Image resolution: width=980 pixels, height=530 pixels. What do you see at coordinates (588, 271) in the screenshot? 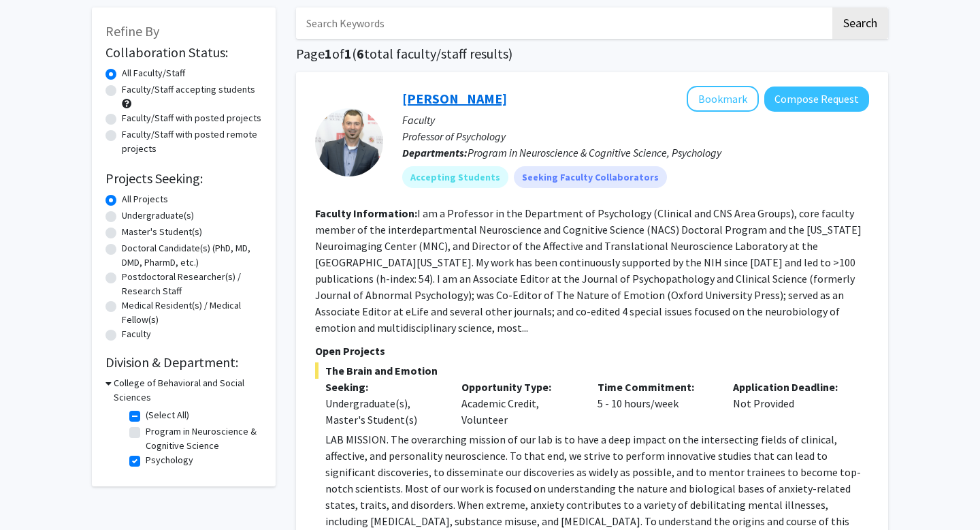
I see `fg-read-more: I am a Professor in the Department of Psychology (Clinical and CNS Area Groups), core faculty mem...` at bounding box center [588, 271].